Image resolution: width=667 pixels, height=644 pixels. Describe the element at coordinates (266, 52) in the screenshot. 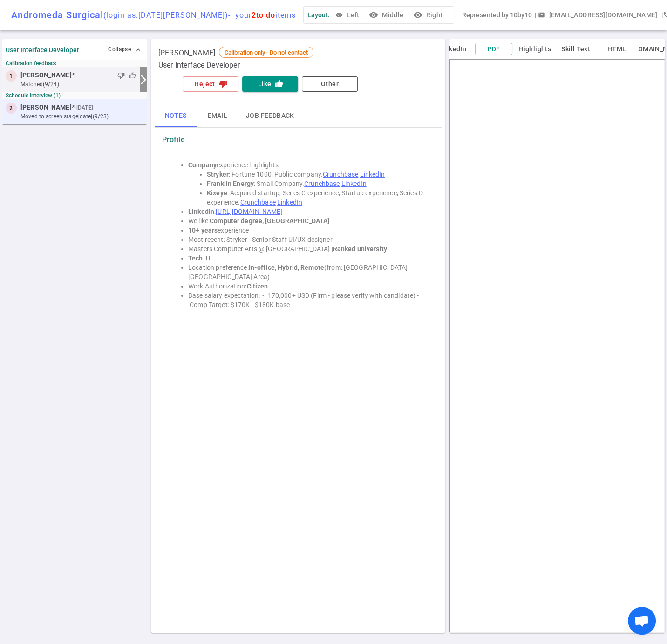

I see `span: Calibration only - Do not contact` at that location.